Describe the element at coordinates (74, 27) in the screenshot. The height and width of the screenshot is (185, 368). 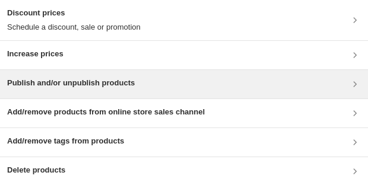
I see `p: Schedule a discount, sale or promotion` at that location.